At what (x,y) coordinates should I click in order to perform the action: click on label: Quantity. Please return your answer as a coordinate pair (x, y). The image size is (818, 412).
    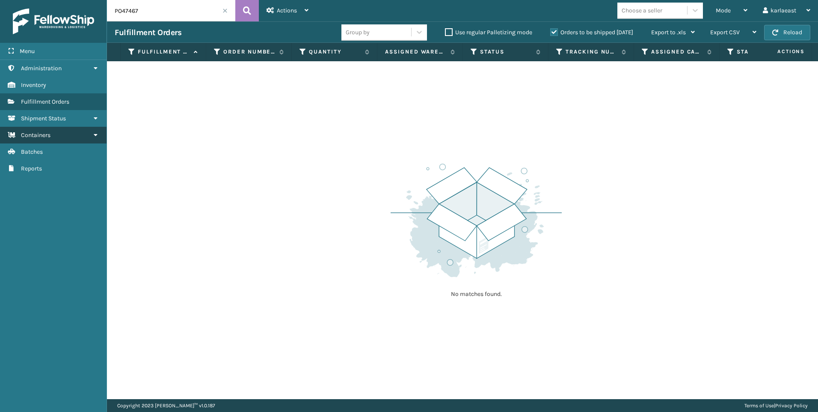
    Looking at the image, I should click on (335, 52).